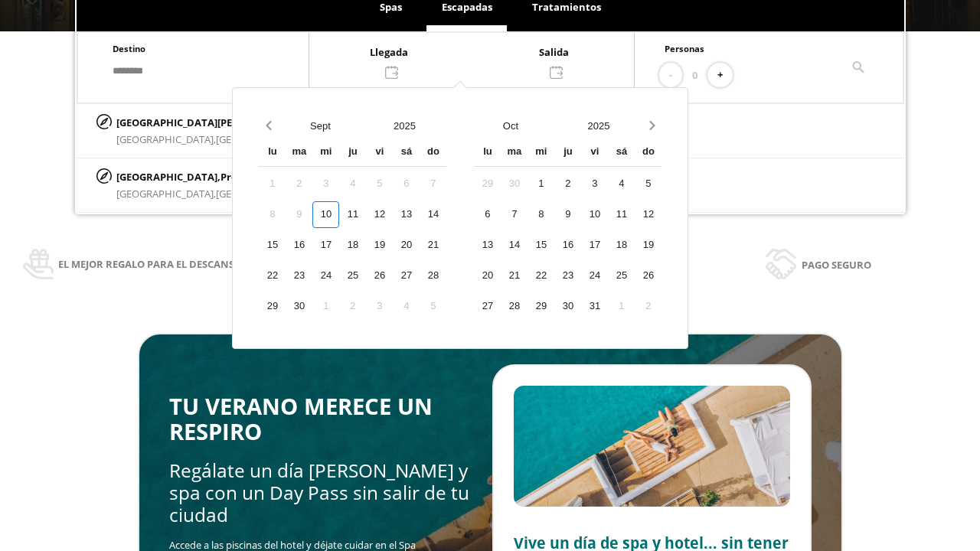 Image resolution: width=980 pixels, height=551 pixels. Describe the element at coordinates (326, 276) in the screenshot. I see `div: 24` at that location.